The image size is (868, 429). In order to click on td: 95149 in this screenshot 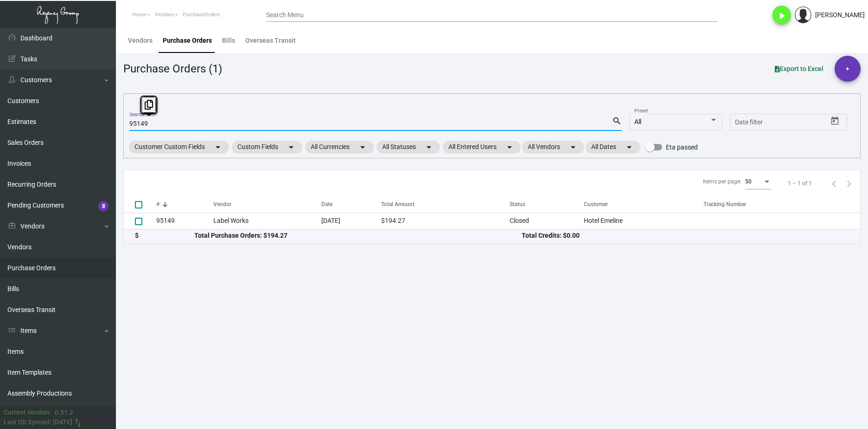, I will do `click(185, 221)`.